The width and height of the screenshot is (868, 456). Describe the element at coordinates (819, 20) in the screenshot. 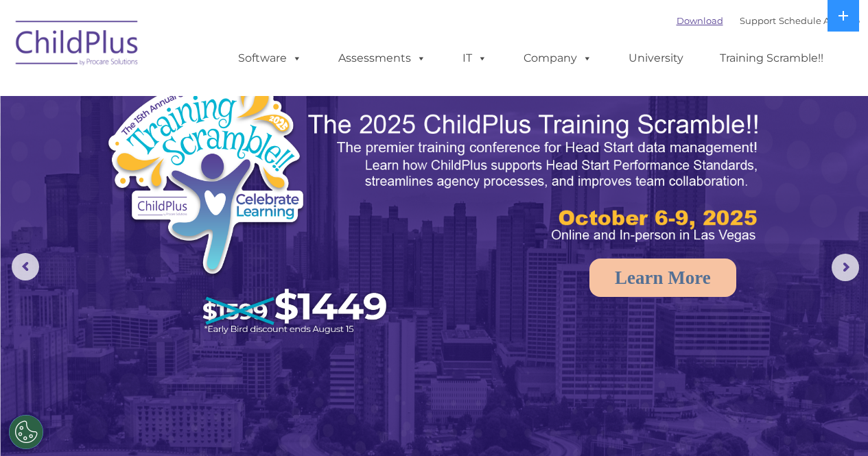

I see `a: Schedule A Demo` at that location.